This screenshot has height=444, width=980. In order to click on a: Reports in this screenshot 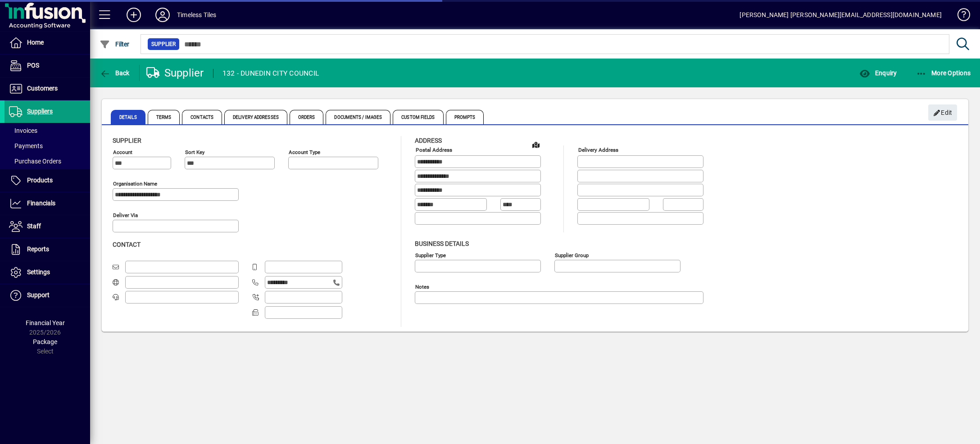, I will do `click(47, 250)`.